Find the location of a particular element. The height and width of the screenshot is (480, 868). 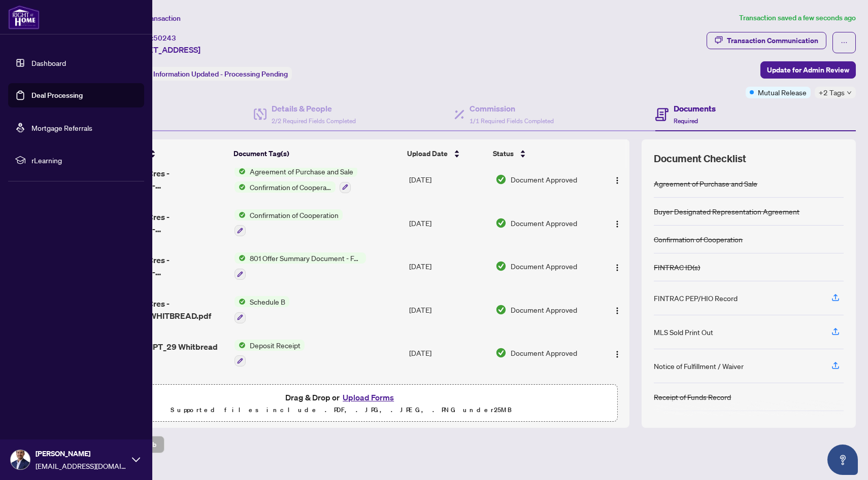

span: 801 Offer Summary Document - For use with Agreement of Purchase and Sale is located at coordinates (305, 258).